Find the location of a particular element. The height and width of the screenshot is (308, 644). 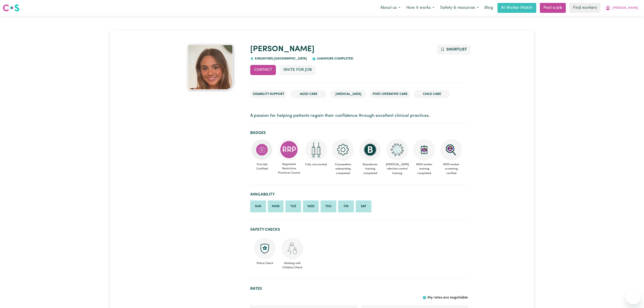

button: Contact is located at coordinates (263, 70).